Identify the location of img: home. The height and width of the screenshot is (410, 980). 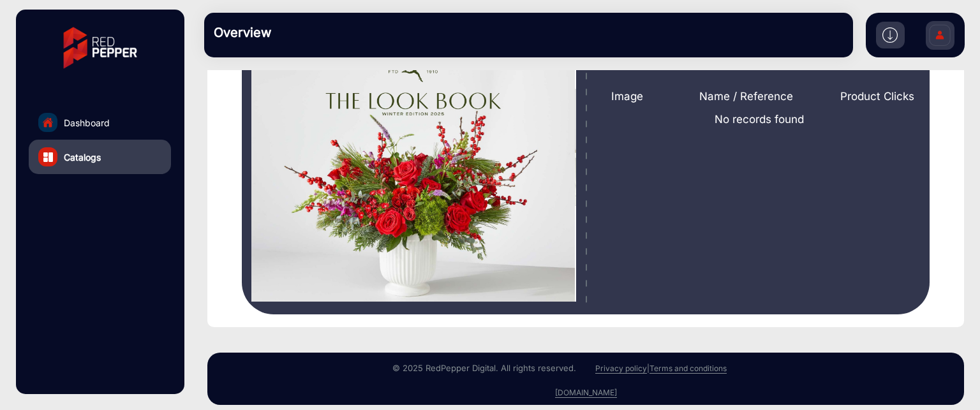
(48, 122).